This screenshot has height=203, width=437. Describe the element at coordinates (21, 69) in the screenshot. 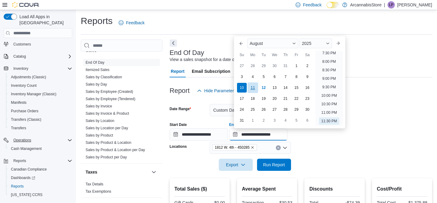

I see `button: Inventory` at that location.